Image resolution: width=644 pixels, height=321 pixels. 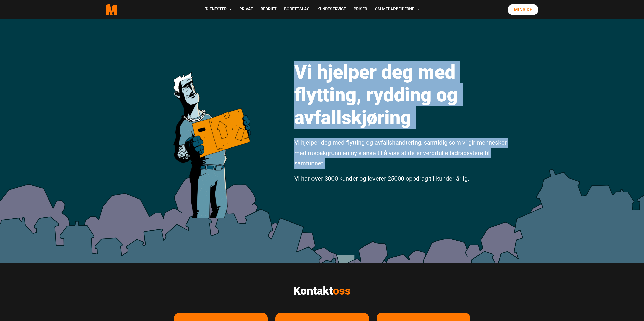 What do you see at coordinates (360, 9) in the screenshot?
I see `a: Priser` at bounding box center [360, 9].